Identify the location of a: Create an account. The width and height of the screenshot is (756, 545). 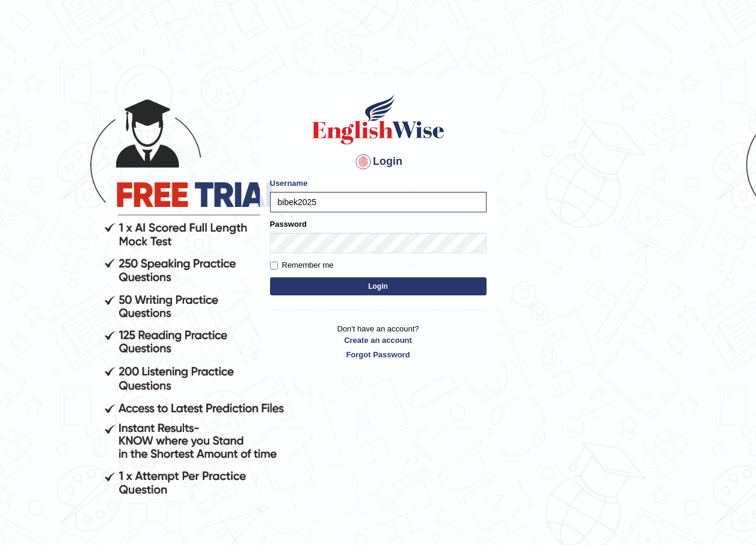
(378, 340).